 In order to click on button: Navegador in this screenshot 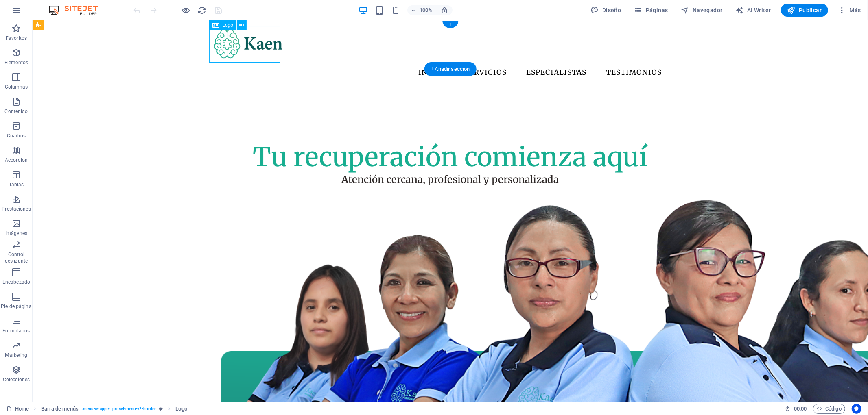, I will do `click(702, 10)`.